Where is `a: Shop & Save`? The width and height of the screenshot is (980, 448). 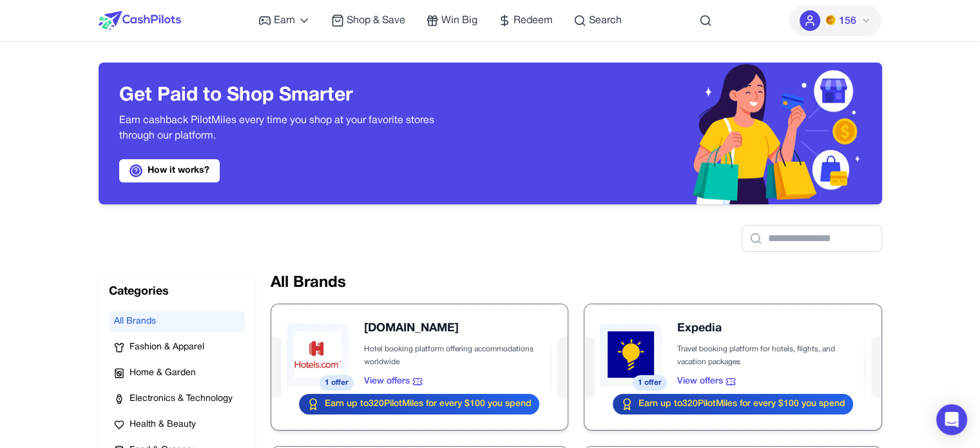
a: Shop & Save is located at coordinates (368, 21).